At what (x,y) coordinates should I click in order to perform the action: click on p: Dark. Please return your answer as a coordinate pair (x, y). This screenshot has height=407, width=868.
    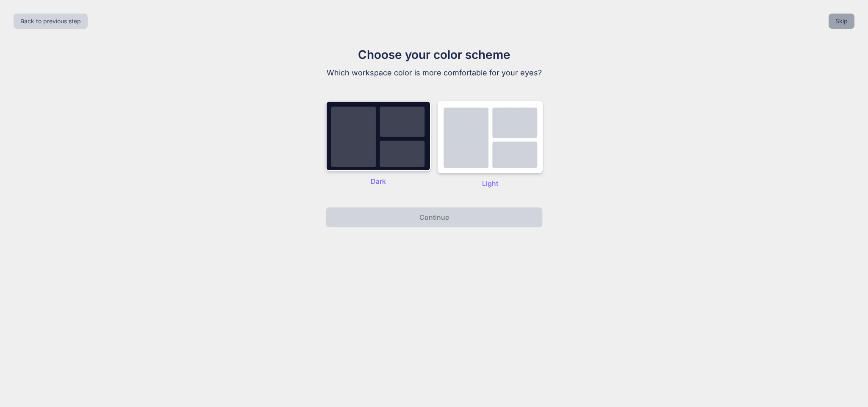
    Looking at the image, I should click on (378, 181).